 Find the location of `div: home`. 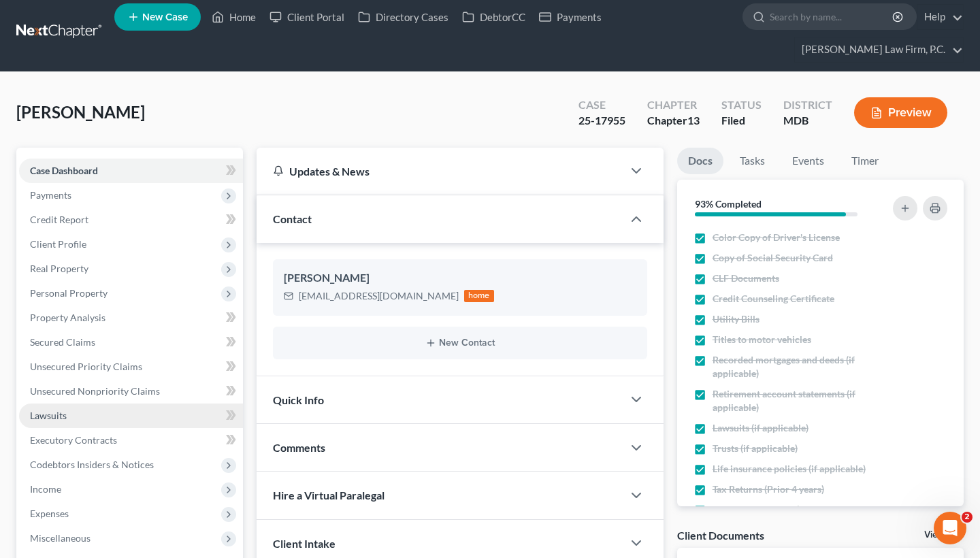

div: home is located at coordinates (479, 296).